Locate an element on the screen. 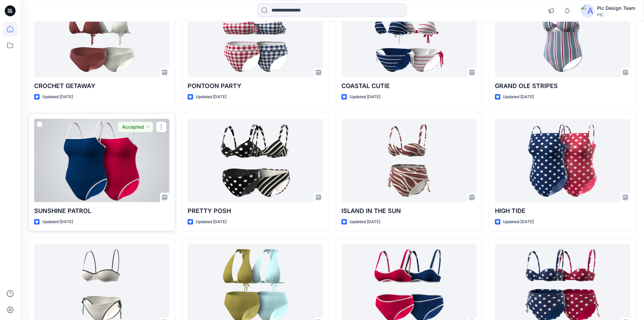 This screenshot has width=644, height=320. p: HIGH TIDE is located at coordinates (562, 211).